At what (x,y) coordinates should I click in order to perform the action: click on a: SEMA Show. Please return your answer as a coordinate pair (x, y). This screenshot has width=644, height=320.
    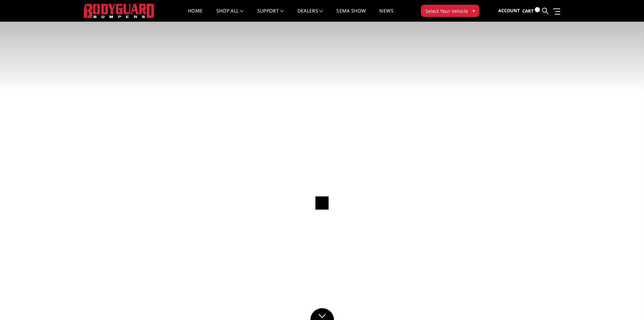
    Looking at the image, I should click on (351, 15).